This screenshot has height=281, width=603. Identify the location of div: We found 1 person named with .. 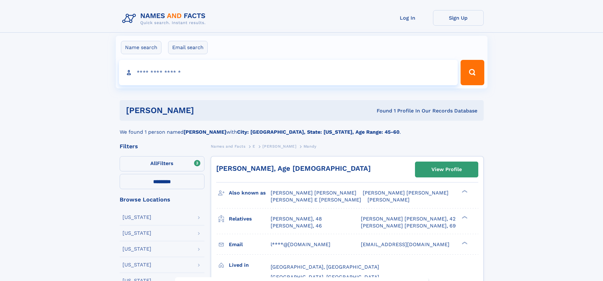
(302, 128).